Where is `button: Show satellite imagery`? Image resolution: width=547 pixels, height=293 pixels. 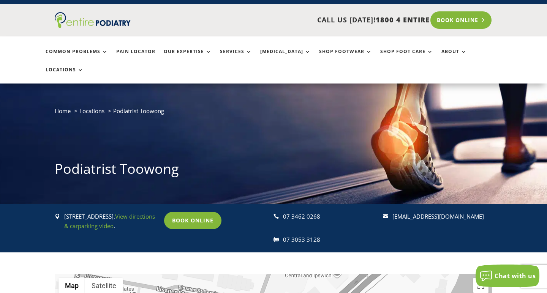 button: Show satellite imagery is located at coordinates (104, 286).